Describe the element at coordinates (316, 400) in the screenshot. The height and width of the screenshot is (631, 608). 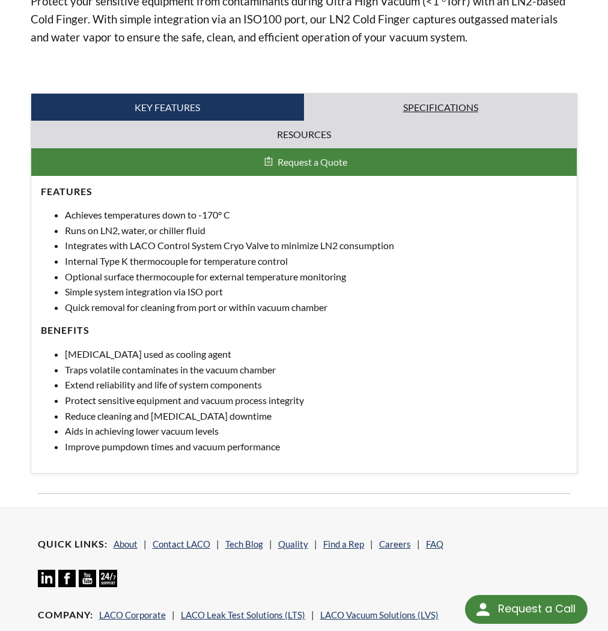
I see `li: Protect sensitive equipment and vacuum process integrity` at that location.